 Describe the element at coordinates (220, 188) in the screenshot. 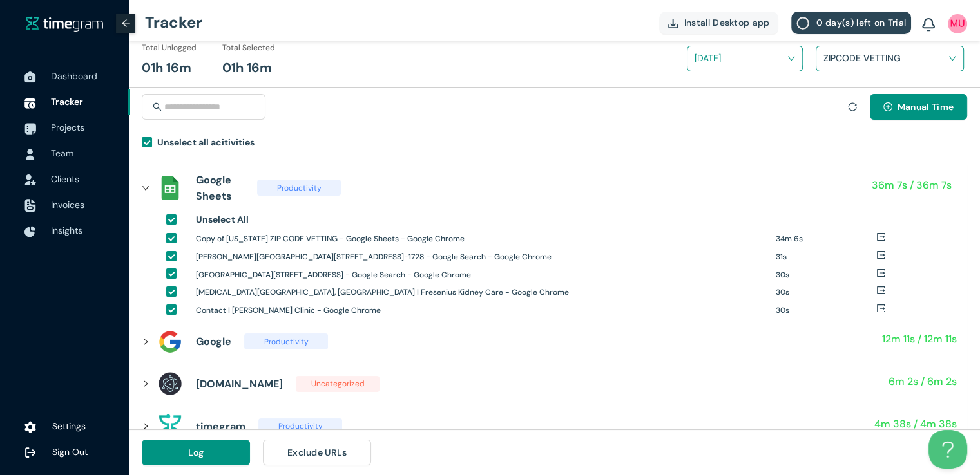

I see `h1: Google Sheets` at that location.